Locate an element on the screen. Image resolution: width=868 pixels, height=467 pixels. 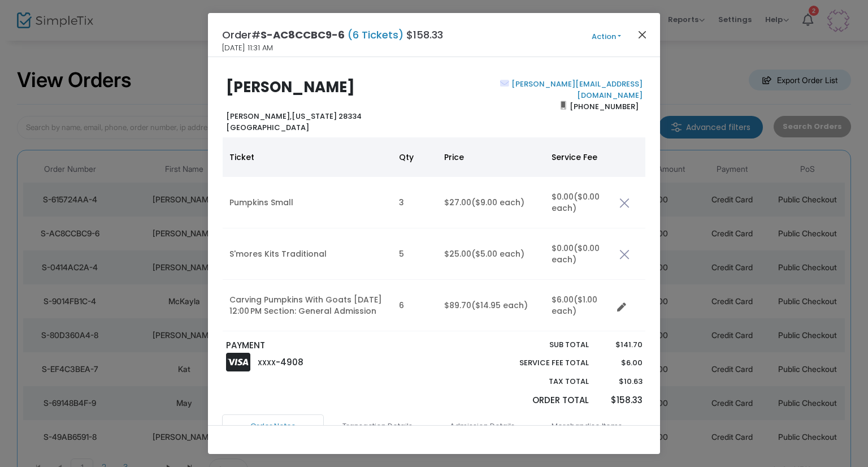
th: Service Fee is located at coordinates (579, 157).